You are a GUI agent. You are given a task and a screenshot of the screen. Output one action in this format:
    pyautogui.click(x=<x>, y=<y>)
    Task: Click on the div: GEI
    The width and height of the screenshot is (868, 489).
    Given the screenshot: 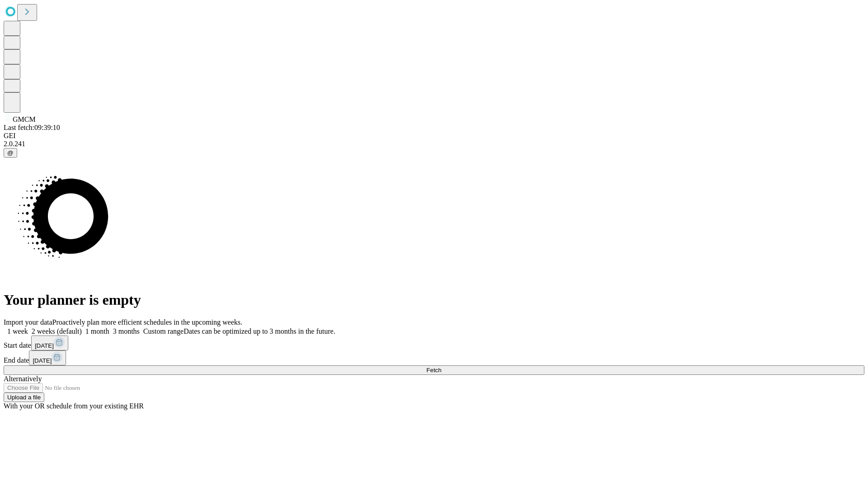 What is the action you would take?
    pyautogui.click(x=434, y=136)
    